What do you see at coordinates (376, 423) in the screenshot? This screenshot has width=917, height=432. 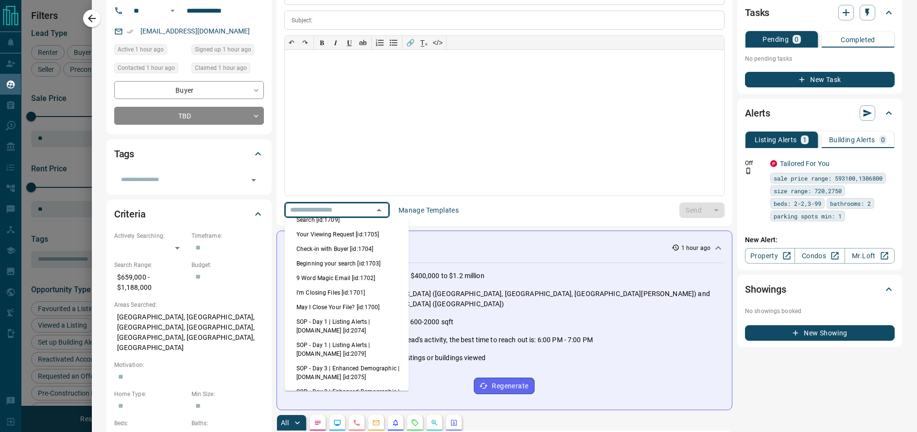 I see `svg: Emails` at bounding box center [376, 423].